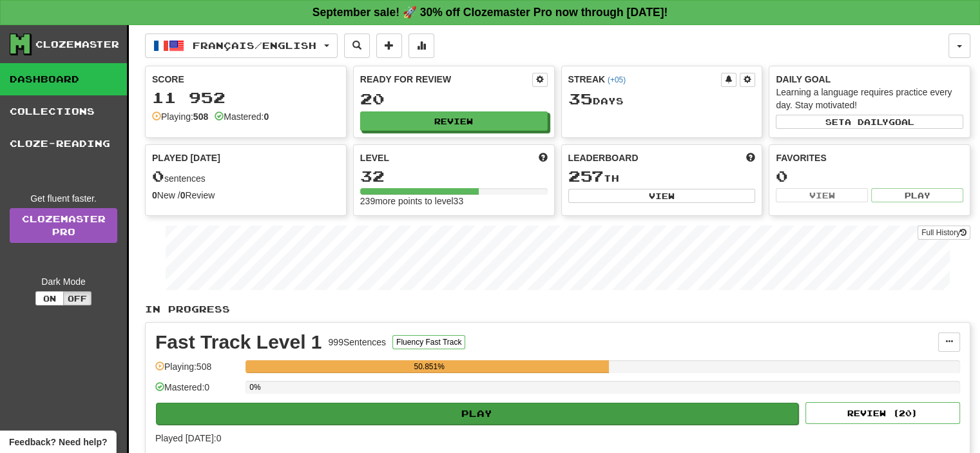 The width and height of the screenshot is (980, 453). What do you see at coordinates (662, 177) in the screenshot?
I see `div: th` at bounding box center [662, 177].